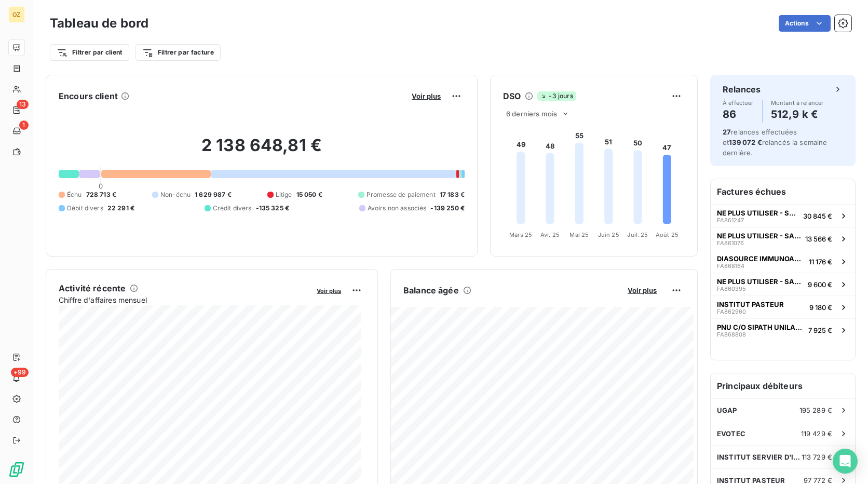 The width and height of the screenshot is (868, 484). I want to click on button: Actions, so click(805, 23).